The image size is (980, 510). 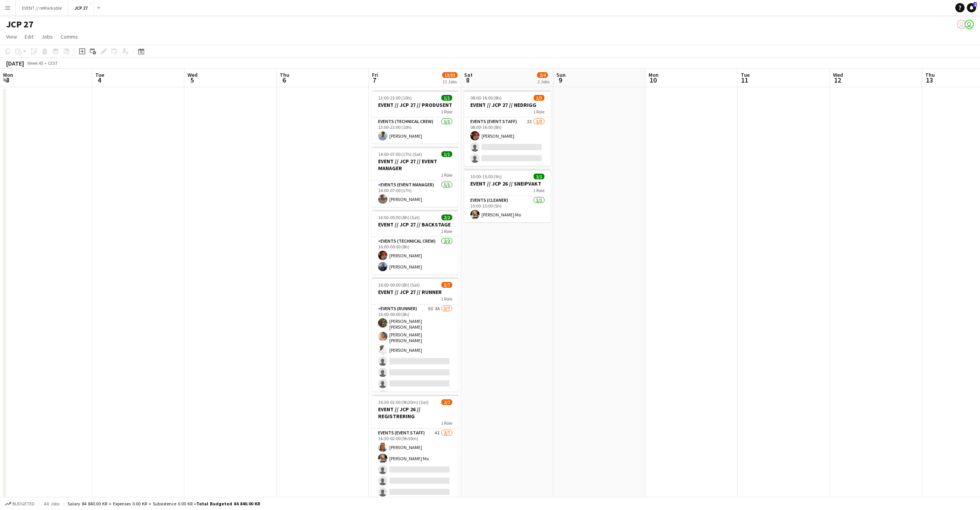 What do you see at coordinates (539, 97) in the screenshot?
I see `span: 1/3` at bounding box center [539, 97].